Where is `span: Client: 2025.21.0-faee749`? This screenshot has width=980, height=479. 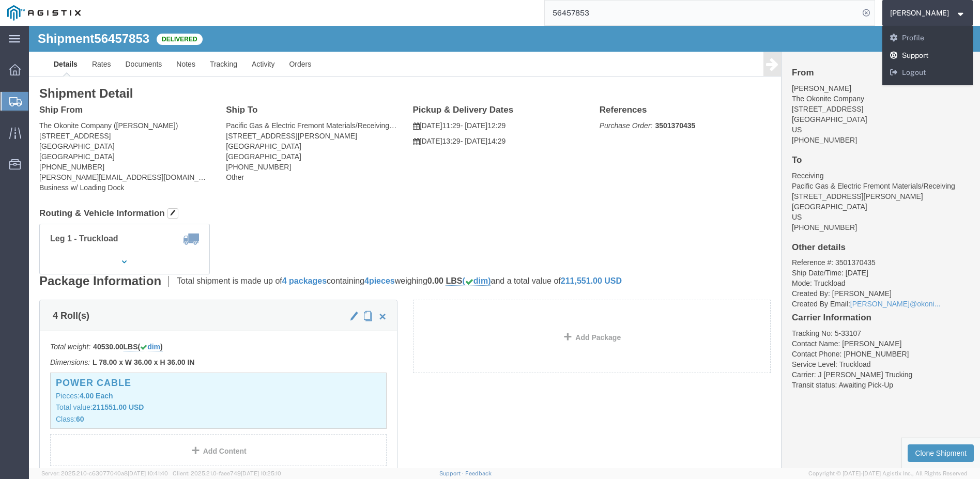
span: Client: 2025.21.0-faee749 is located at coordinates (226, 473).